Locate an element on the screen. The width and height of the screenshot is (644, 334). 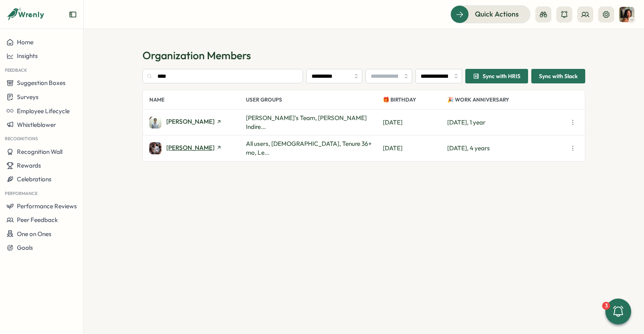
div: 3 is located at coordinates (606, 306).